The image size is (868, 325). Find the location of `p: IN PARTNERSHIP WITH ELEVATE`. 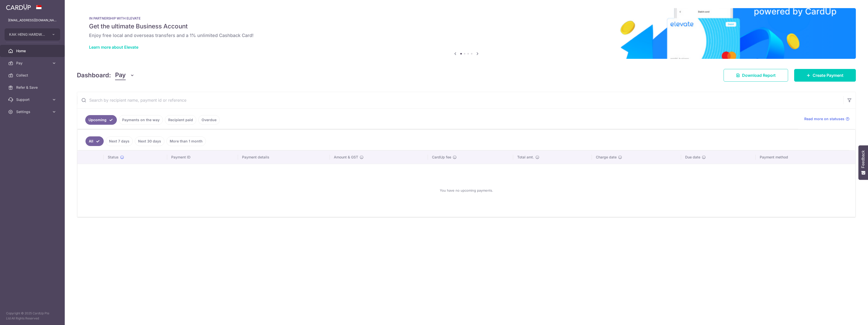

p: IN PARTNERSHIP WITH ELEVATE is located at coordinates (466, 19).